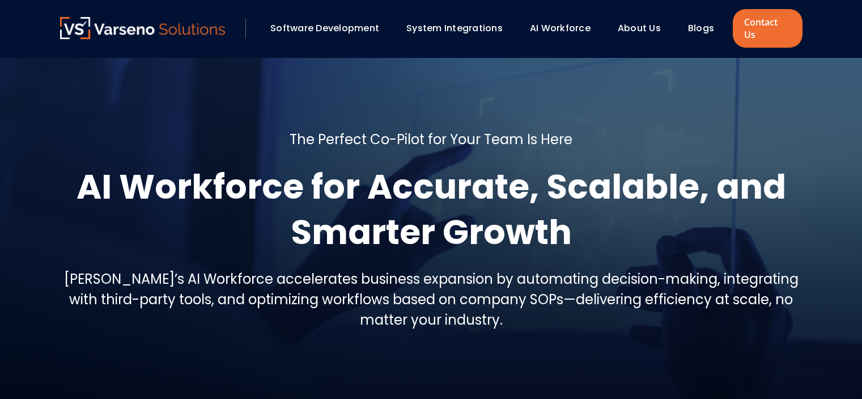 The height and width of the screenshot is (399, 862). I want to click on img: Varseno Solutions – Product Engineering & IT Services, so click(143, 28).